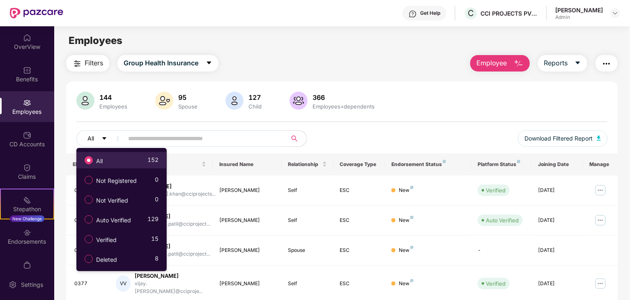 The height and width of the screenshot is (300, 630). Describe the element at coordinates (428, 164) in the screenshot. I see `div: Endorsement Status` at that location.